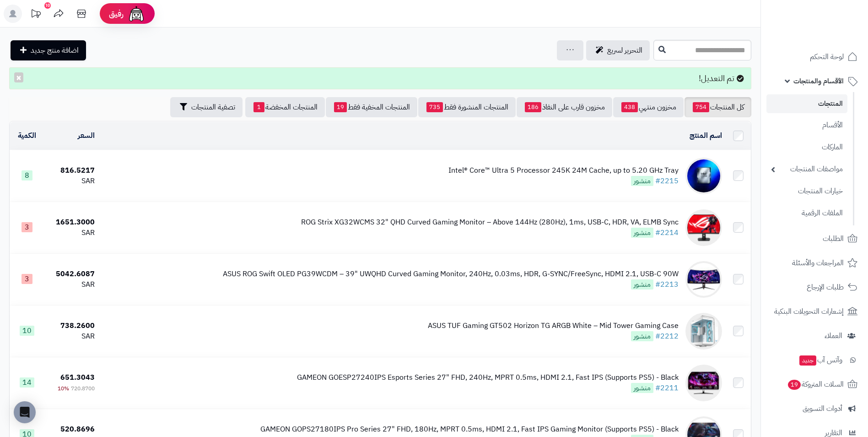 This screenshot has width=868, height=437. I want to click on span: 1, so click(259, 107).